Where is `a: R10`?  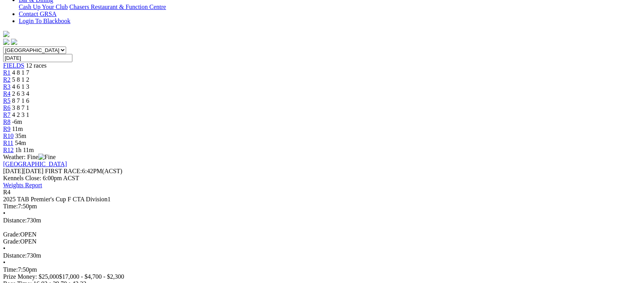
a: R10 is located at coordinates (8, 136).